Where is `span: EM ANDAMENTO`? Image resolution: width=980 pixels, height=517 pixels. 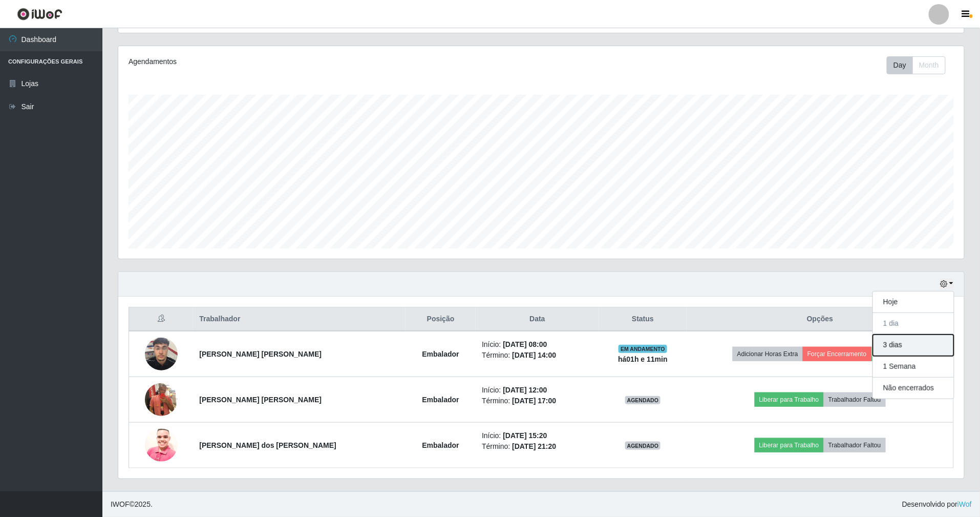
span: EM ANDAMENTO is located at coordinates (642, 349).